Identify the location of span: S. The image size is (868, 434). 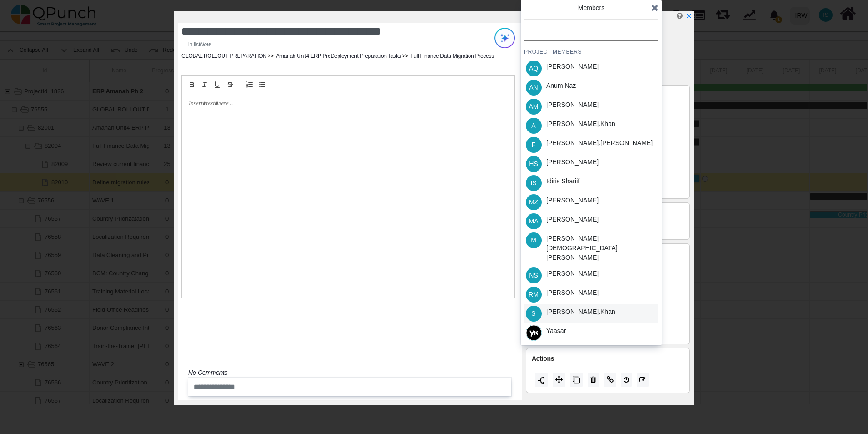
(533, 314).